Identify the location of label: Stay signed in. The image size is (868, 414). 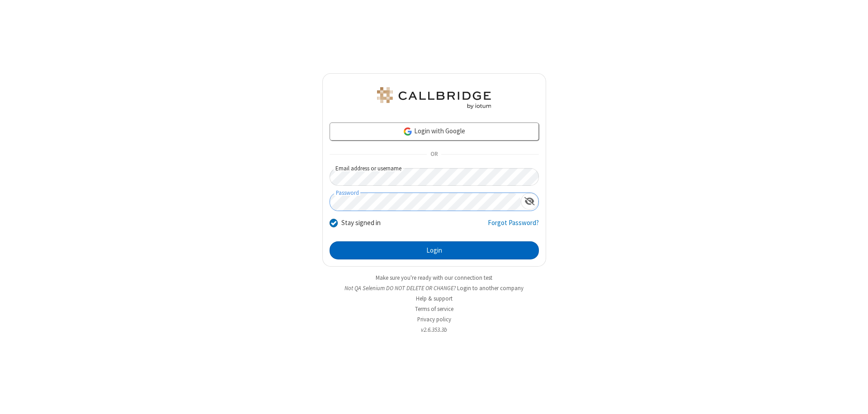
(361, 223).